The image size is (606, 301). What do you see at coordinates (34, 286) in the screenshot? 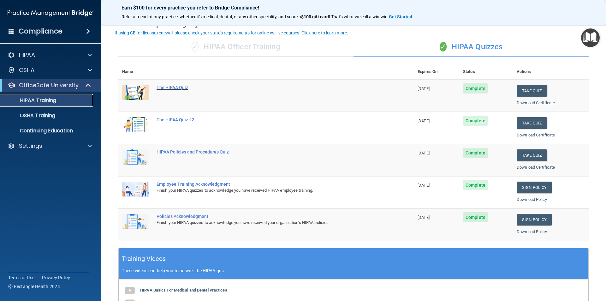
I see `span: Ⓒ Rectangle Health 2024` at bounding box center [34, 286].